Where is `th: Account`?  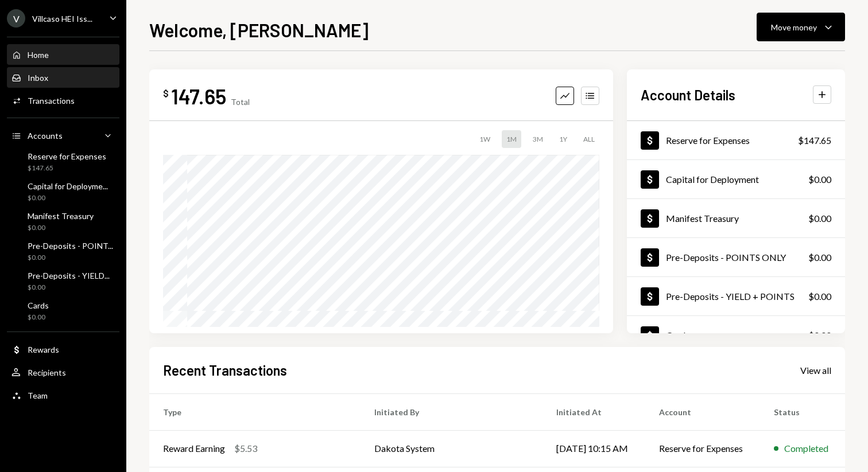
th: Account is located at coordinates (702, 412).